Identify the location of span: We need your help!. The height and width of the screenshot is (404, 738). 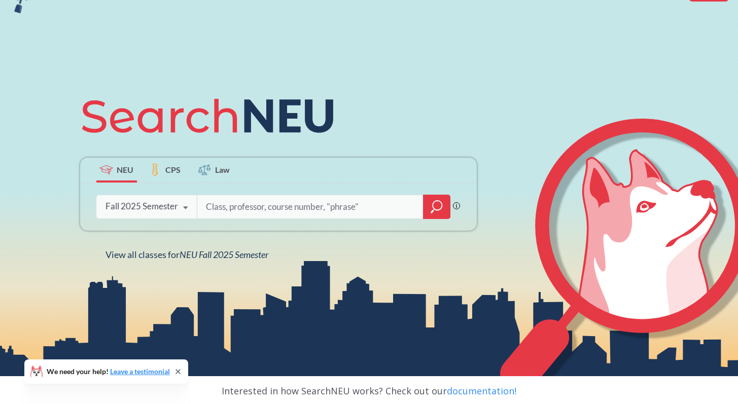
(108, 372).